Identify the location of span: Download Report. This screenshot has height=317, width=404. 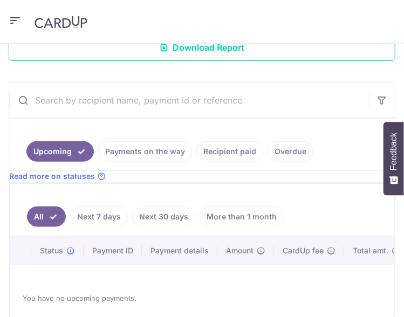
(208, 47).